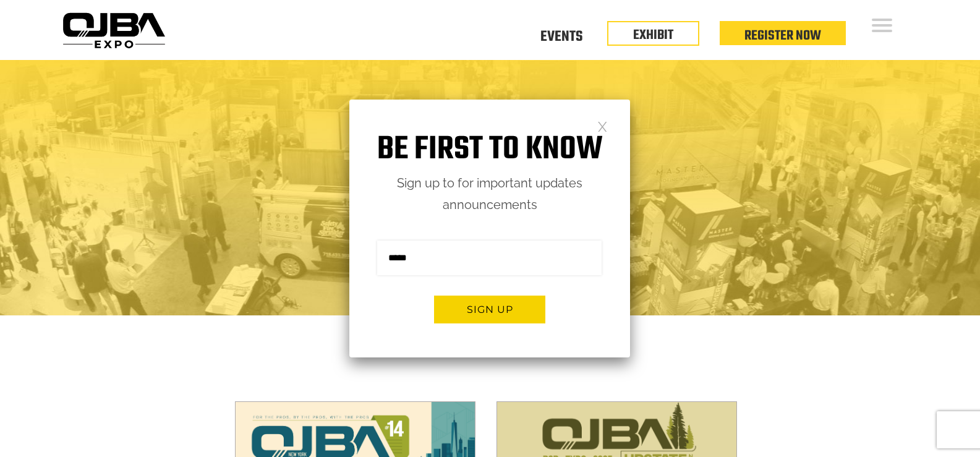 This screenshot has height=457, width=980. Describe the element at coordinates (652, 35) in the screenshot. I see `a: EXHIBIT` at that location.